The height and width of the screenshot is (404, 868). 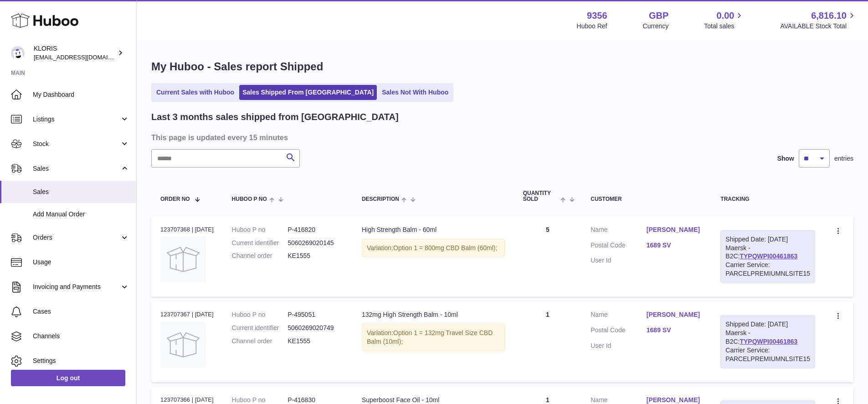 I want to click on span: Orders, so click(x=76, y=237).